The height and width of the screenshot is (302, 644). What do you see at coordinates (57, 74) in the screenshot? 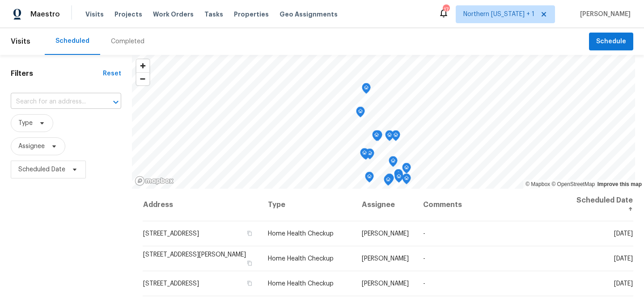
I see `h1: Filters` at bounding box center [57, 74].